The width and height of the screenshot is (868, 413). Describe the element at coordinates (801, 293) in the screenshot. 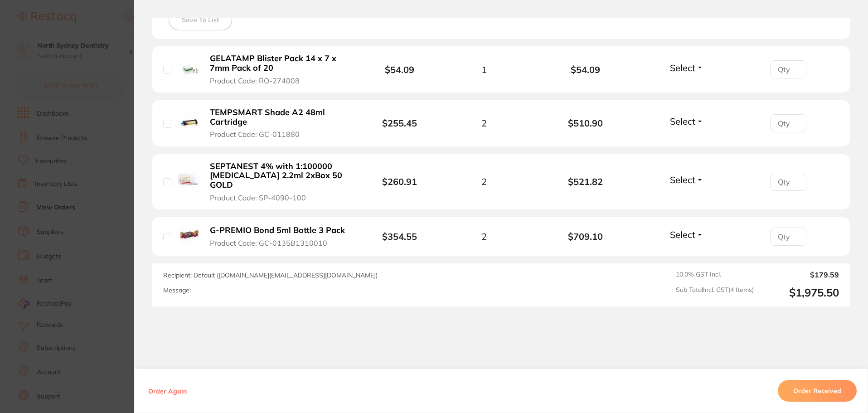

I see `output: $1,975.50` at that location.